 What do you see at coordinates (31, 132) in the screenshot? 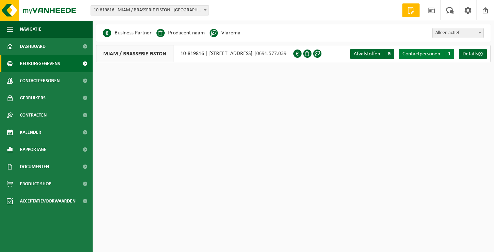
I see `span: Kalender` at bounding box center [31, 132].